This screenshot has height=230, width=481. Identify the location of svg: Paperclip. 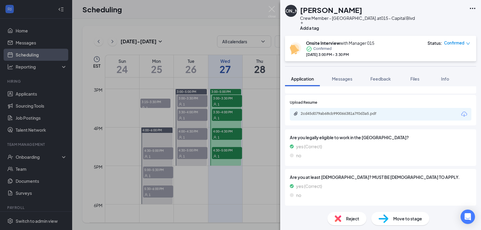
(296, 114).